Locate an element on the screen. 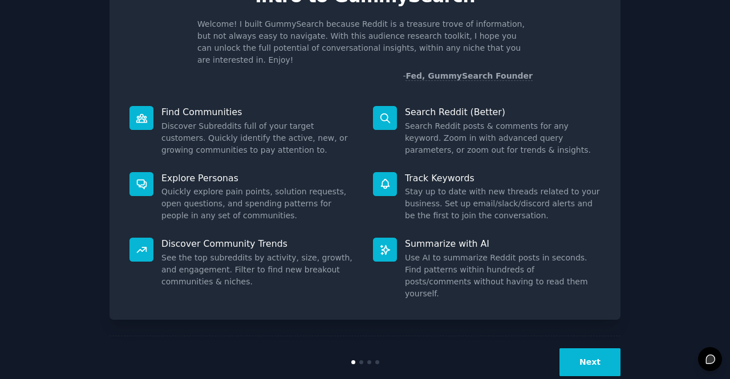 This screenshot has width=730, height=379. dd: Search Reddit posts & comments for any keyword. Zoom in with advanced query parameters, or zoom o... is located at coordinates (502, 138).